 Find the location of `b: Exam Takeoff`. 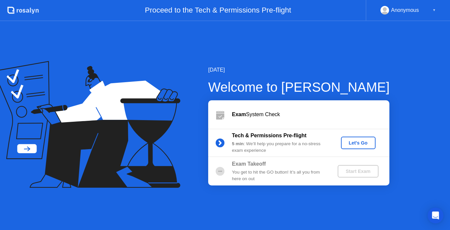

b: Exam Takeoff is located at coordinates (249, 163).